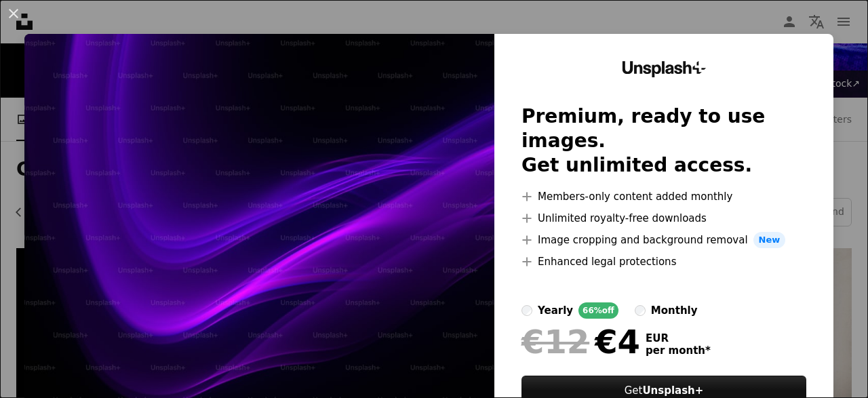 This screenshot has height=398, width=868. Describe the element at coordinates (598, 310) in the screenshot. I see `div: 66% off` at that location.